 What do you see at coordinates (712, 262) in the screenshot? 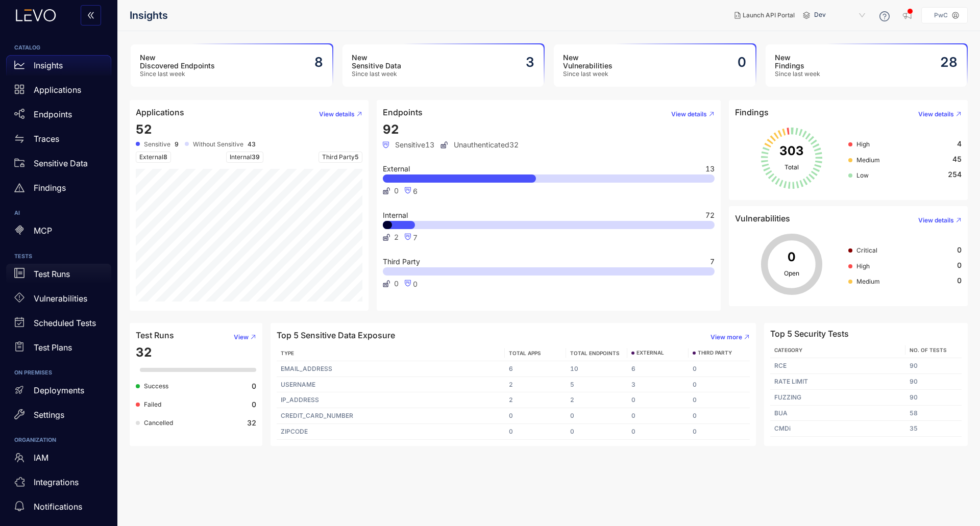
I see `span: 7` at bounding box center [712, 262].